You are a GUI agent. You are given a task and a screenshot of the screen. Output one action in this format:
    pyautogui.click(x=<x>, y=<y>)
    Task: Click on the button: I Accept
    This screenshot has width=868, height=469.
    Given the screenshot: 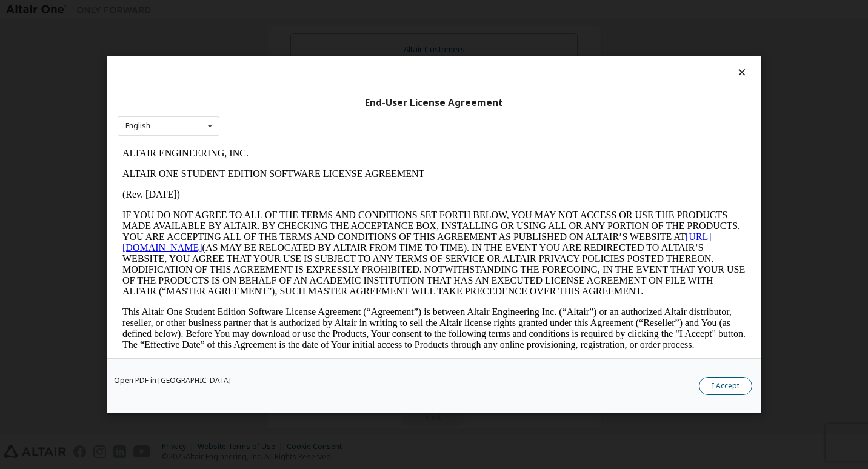 What is the action you would take?
    pyautogui.click(x=725, y=386)
    